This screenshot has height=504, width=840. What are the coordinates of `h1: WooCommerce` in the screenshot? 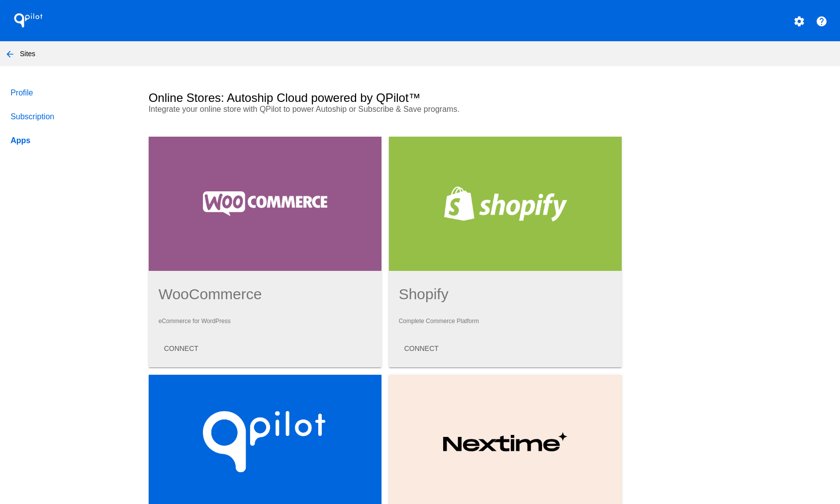 It's located at (265, 294).